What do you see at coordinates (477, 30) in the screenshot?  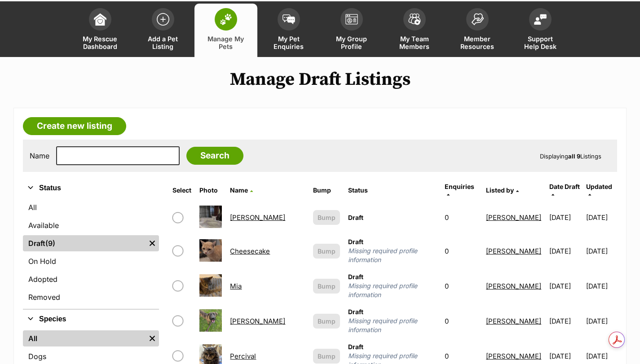 I see `a: Member Resources` at bounding box center [477, 30].